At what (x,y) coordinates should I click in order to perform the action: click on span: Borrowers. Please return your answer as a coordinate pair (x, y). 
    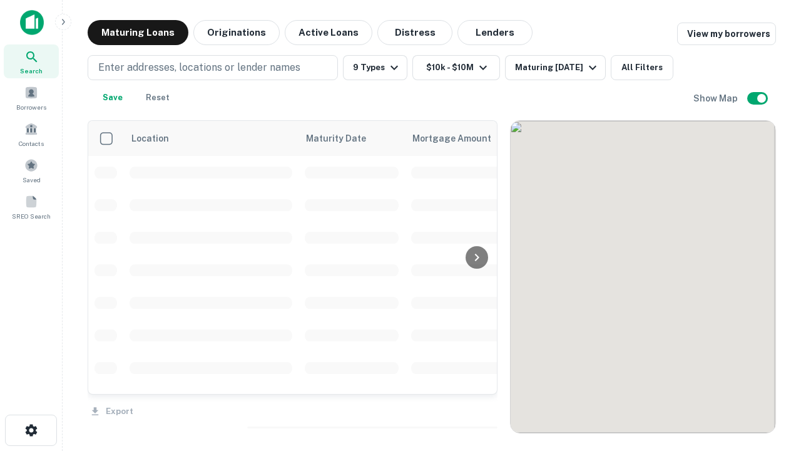
    Looking at the image, I should click on (31, 107).